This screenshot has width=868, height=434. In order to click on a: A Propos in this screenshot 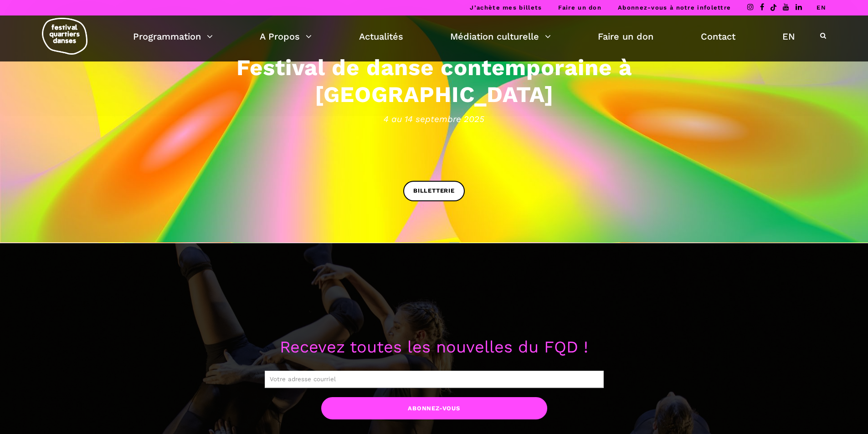, I will do `click(286, 37)`.